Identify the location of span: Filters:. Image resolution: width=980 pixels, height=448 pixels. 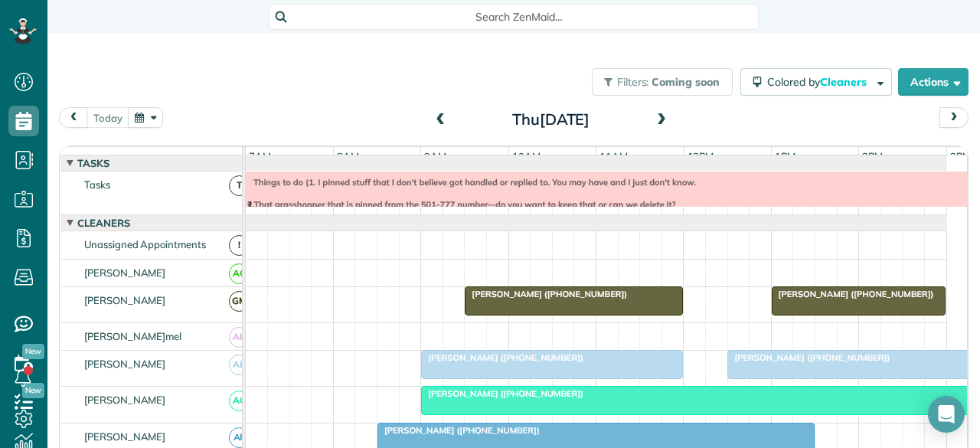
(633, 82).